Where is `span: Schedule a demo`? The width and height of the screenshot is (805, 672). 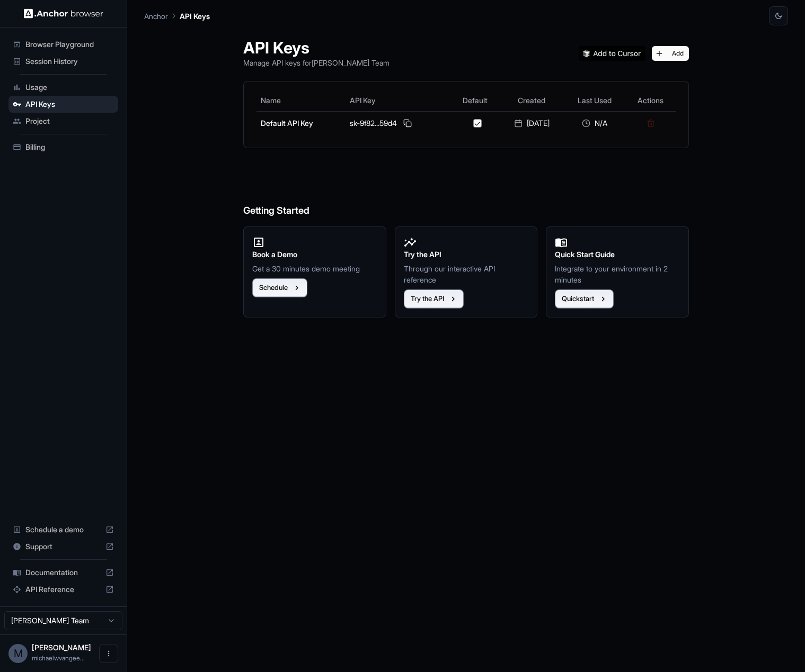
span: Schedule a demo is located at coordinates (63, 530).